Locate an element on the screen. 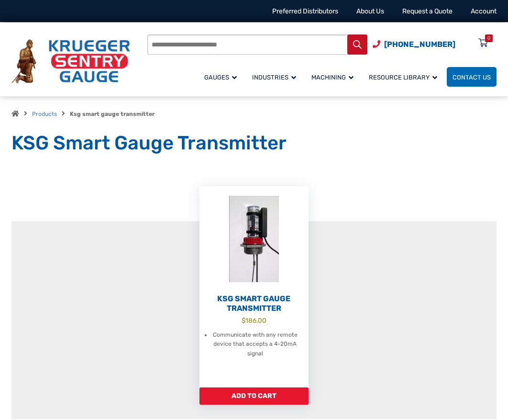  div: 0 is located at coordinates (489, 38).